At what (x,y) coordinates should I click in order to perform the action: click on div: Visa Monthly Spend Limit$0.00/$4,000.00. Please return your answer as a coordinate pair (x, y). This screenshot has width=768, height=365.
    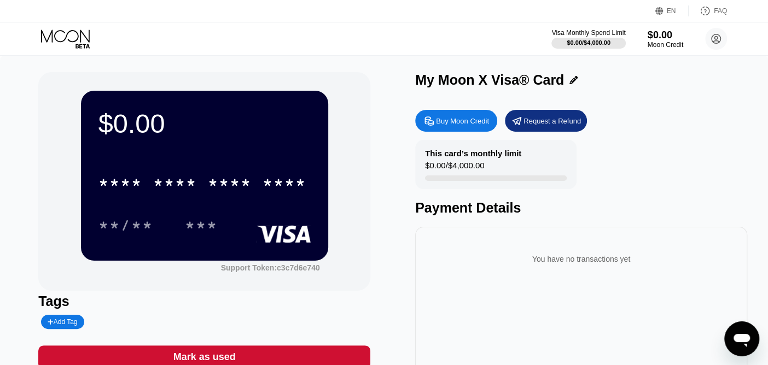
    Looking at the image, I should click on (588, 39).